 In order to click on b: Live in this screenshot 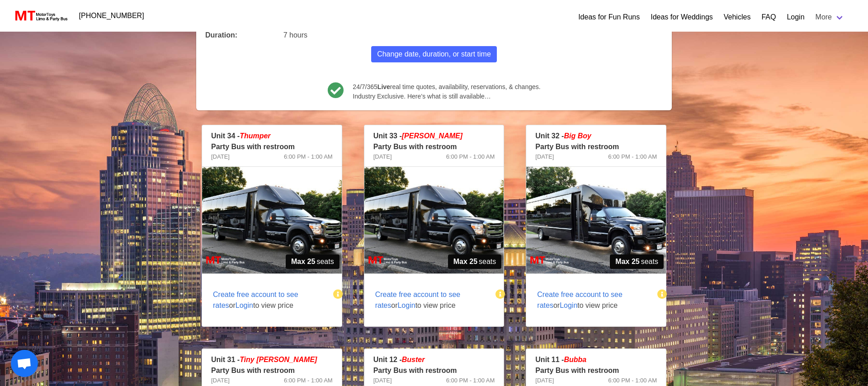, I will do `click(384, 87)`.